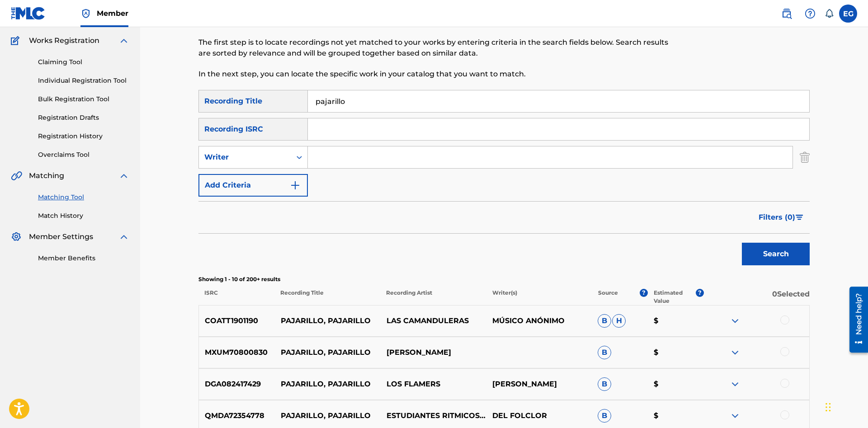 The image size is (868, 428). I want to click on img: Matching, so click(16, 175).